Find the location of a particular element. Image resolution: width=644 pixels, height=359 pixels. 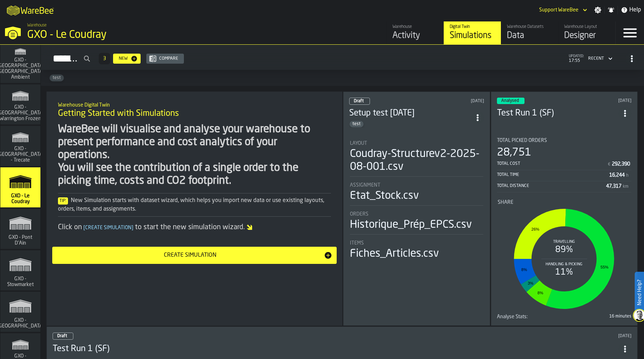

div: WareBee will visualise and analyse your warehouse to present performance and cost analytics of yo... is located at coordinates (194, 155).